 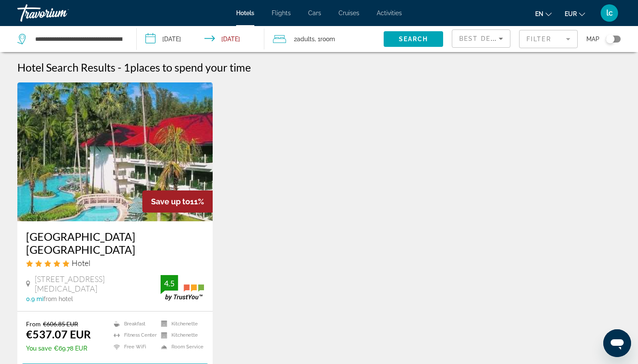 What do you see at coordinates (133, 336) in the screenshot?
I see `li: Fitness Center` at bounding box center [133, 336].